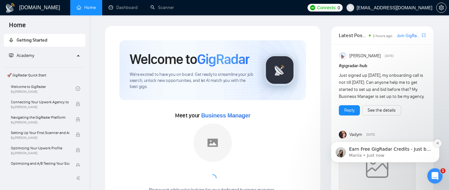 The image size is (449, 190). I want to click on span: Setting Up Your First Scanner and Auto-Bidder, so click(40, 132).